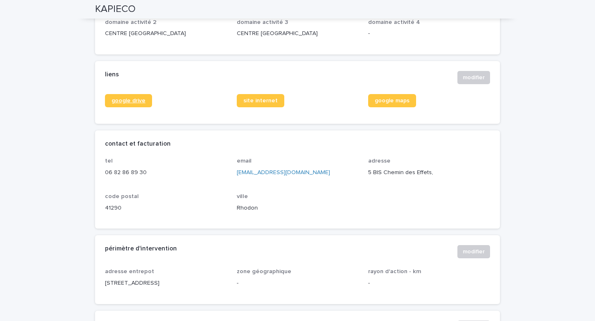 This screenshot has height=321, width=595. Describe the element at coordinates (109, 161) in the screenshot. I see `span: tel` at that location.